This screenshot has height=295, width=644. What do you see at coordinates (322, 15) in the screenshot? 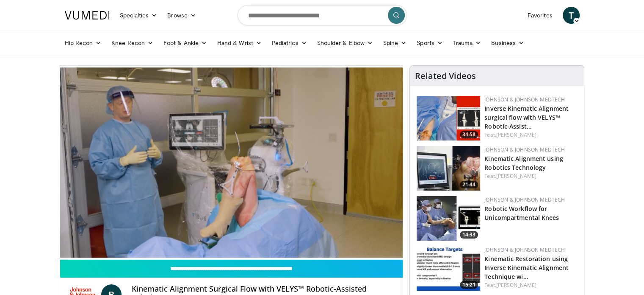
I see `input: Search topics, interventions` at bounding box center [322, 15].